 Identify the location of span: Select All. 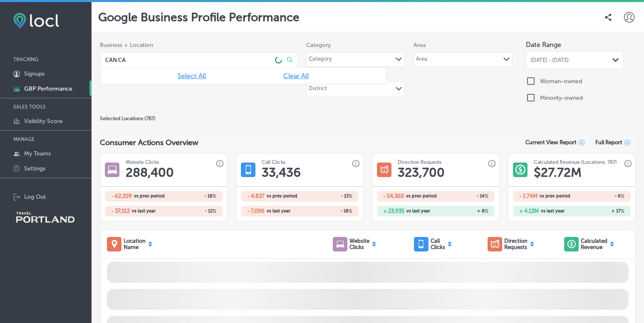
(192, 76).